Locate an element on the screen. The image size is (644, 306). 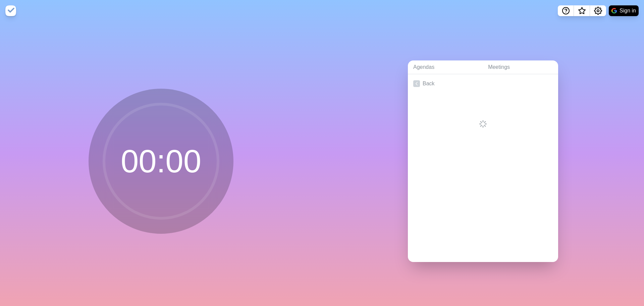
a: Back is located at coordinates (483, 84).